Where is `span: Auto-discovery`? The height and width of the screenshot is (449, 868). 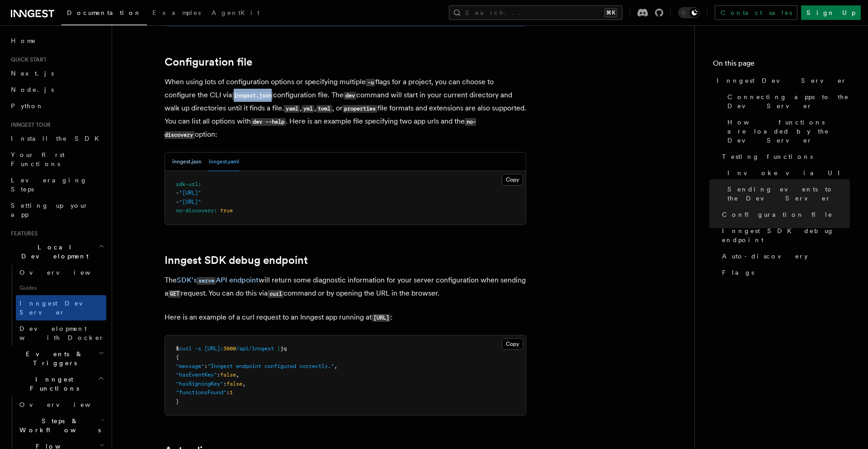 span: Auto-discovery is located at coordinates (765, 256).